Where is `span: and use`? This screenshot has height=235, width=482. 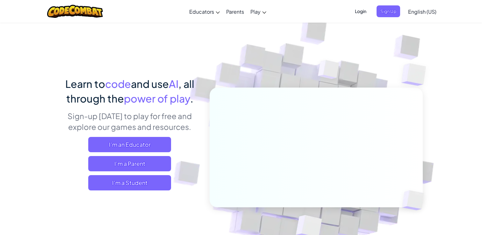 span: and use is located at coordinates (150, 84).